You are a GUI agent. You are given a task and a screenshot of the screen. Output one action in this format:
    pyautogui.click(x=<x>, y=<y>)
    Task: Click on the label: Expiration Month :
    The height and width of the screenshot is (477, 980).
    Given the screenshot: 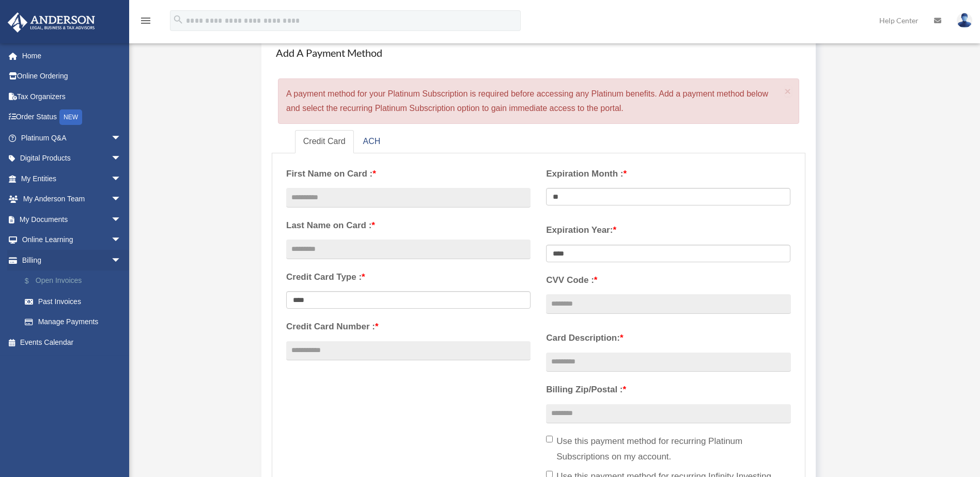 What is the action you would take?
    pyautogui.click(x=668, y=174)
    